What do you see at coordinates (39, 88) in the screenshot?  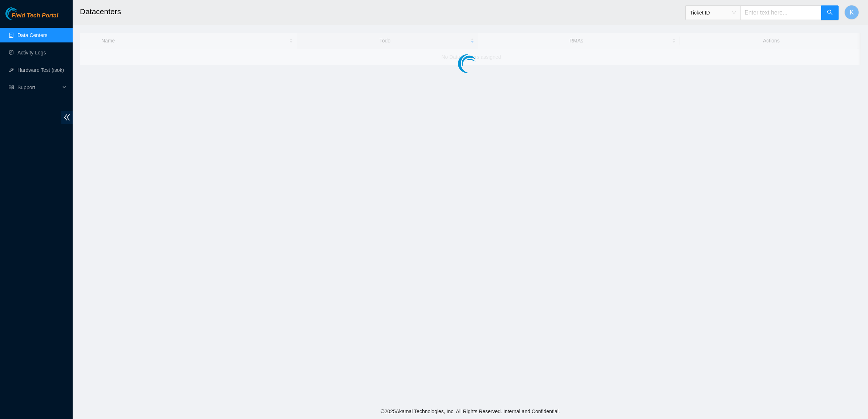 I see `span: Support` at bounding box center [39, 88].